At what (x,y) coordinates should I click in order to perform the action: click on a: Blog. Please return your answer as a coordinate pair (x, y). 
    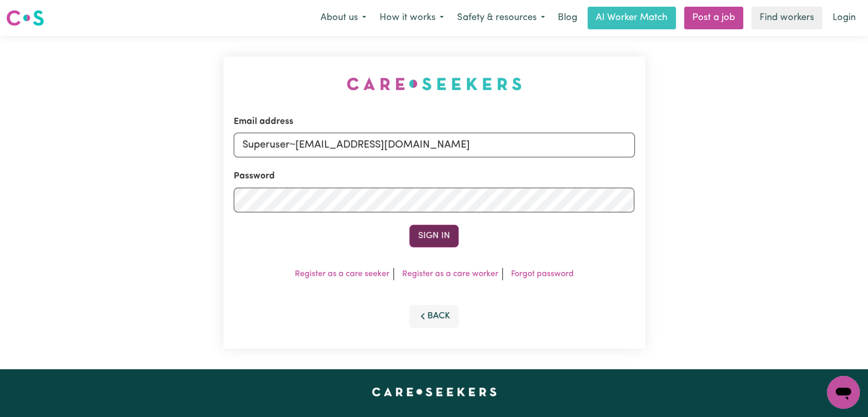
    Looking at the image, I should click on (567, 18).